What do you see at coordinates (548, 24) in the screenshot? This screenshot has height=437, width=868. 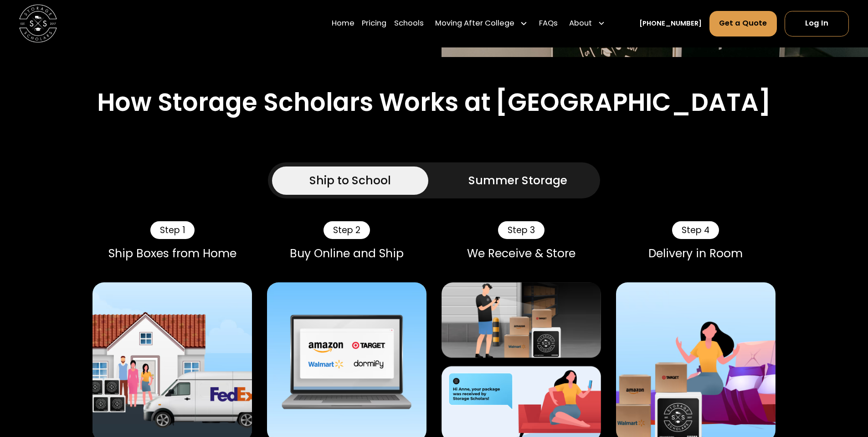 I see `a: FAQs` at bounding box center [548, 24].